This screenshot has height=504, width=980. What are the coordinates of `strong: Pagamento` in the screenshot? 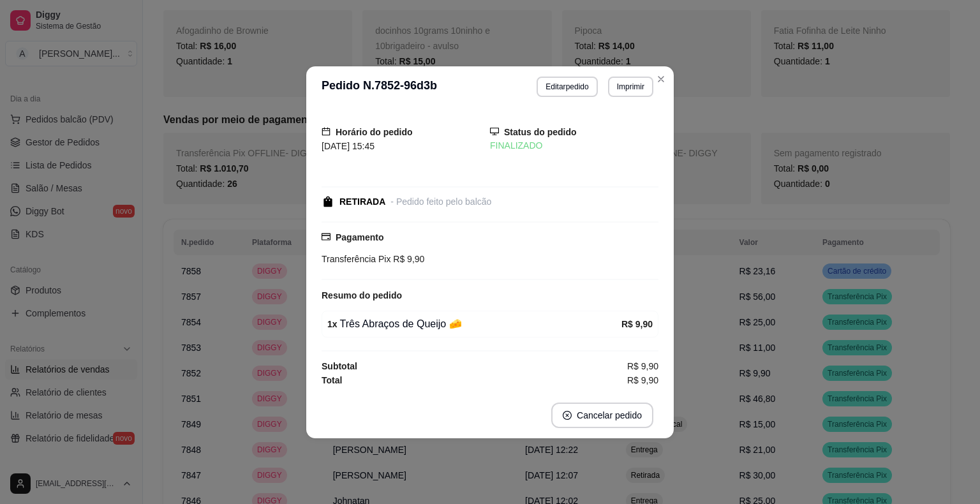 It's located at (359, 237).